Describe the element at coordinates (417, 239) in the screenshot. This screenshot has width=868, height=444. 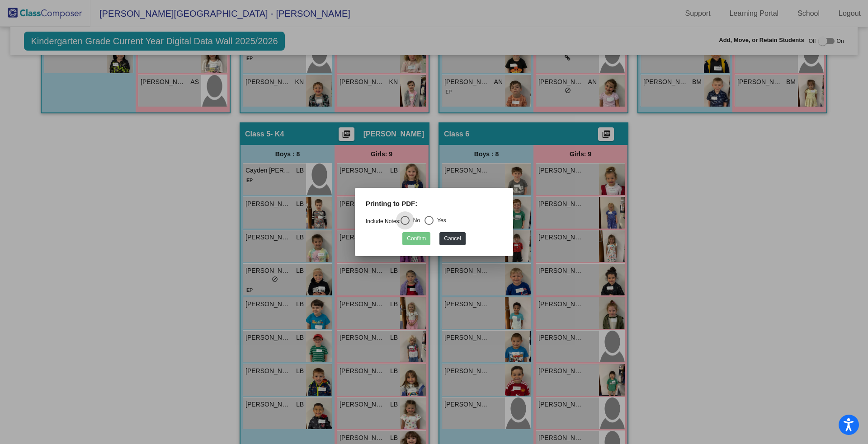
I see `button: Confirm` at that location.